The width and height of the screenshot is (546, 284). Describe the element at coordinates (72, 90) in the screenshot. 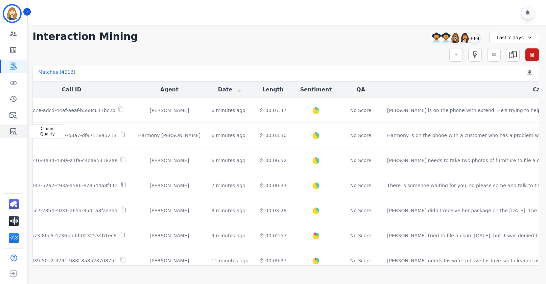

I see `button: Call ID` at that location.